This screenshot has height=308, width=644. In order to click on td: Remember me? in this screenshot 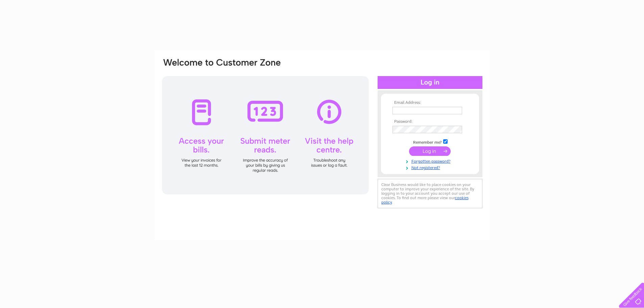, I will do `click(430, 142)`.